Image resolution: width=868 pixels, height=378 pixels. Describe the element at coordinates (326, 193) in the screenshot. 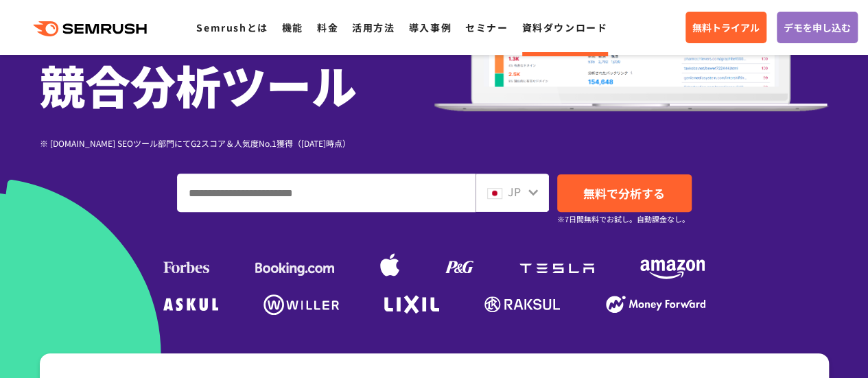

I see `input: ドメイン、キーワードまたはURLを入力してください` at that location.